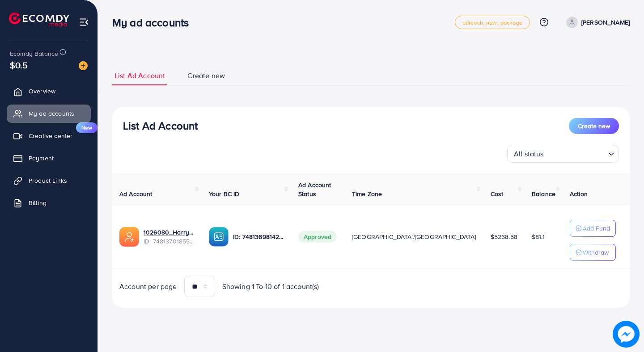 This screenshot has height=352, width=644. Describe the element at coordinates (154, 22) in the screenshot. I see `h3: My ad accounts` at that location.